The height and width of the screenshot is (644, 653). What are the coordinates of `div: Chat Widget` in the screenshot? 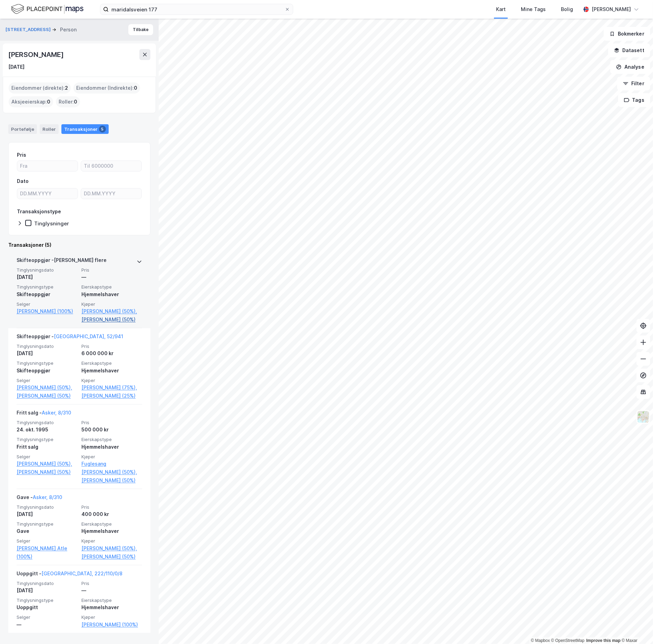 It's located at (636, 627).